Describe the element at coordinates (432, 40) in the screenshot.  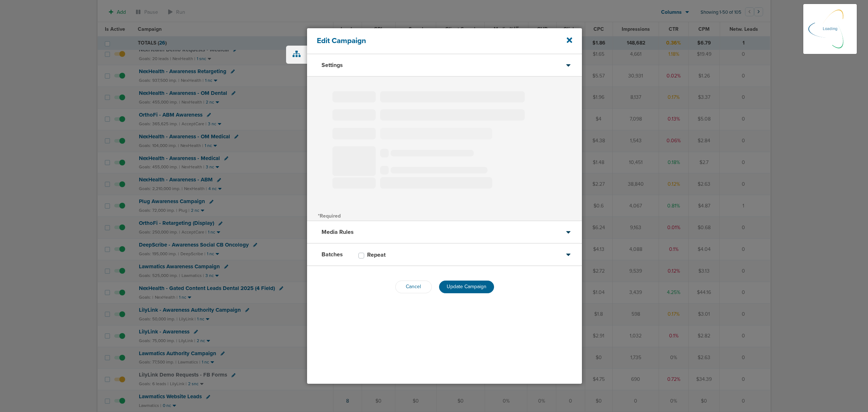
I see `h4: Edit Campaign` at that location.